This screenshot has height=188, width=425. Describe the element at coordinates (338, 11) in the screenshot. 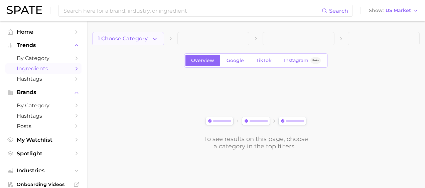

I see `span: Search` at that location.